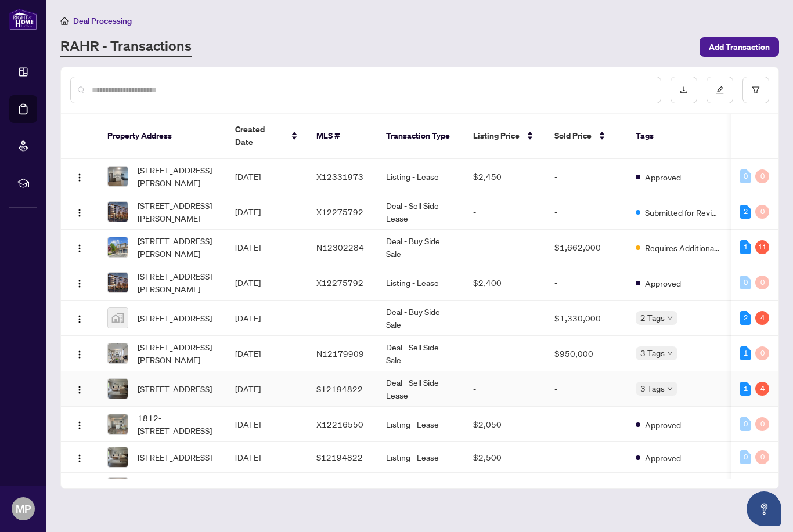 The height and width of the screenshot is (532, 793). I want to click on th: Sold Price, so click(586, 136).